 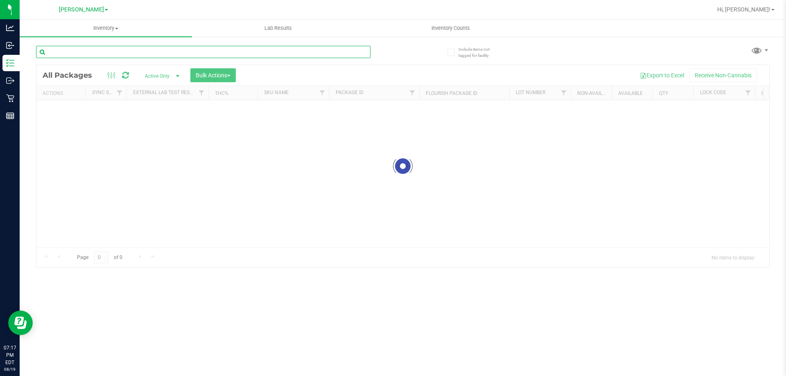 I want to click on inline-svg: Inventory, so click(x=10, y=63).